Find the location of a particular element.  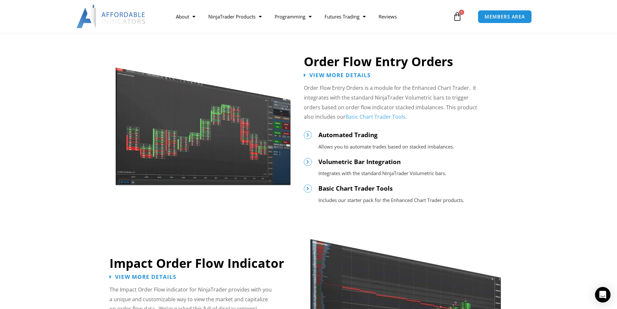

span: 0 is located at coordinates (462, 12).